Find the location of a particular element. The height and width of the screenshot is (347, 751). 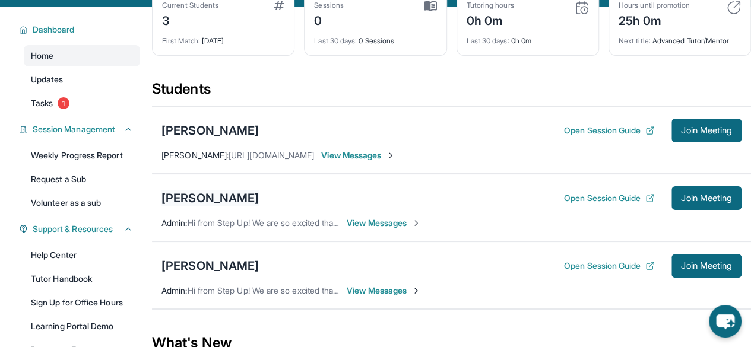

span: Home is located at coordinates (42, 56).